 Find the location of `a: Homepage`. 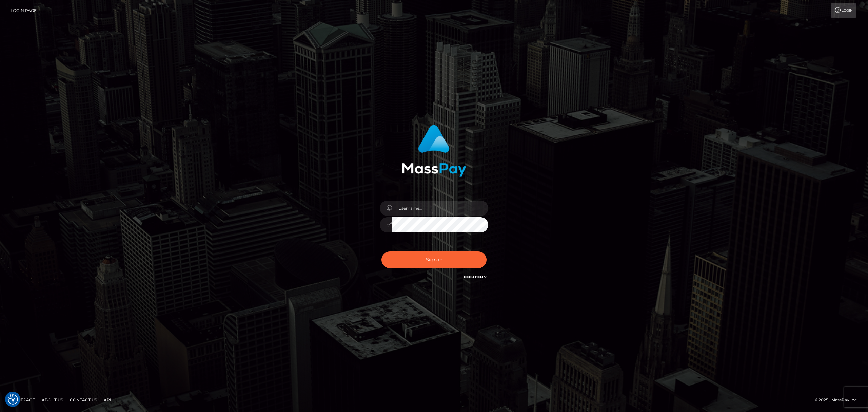

a: Homepage is located at coordinates (22, 399).